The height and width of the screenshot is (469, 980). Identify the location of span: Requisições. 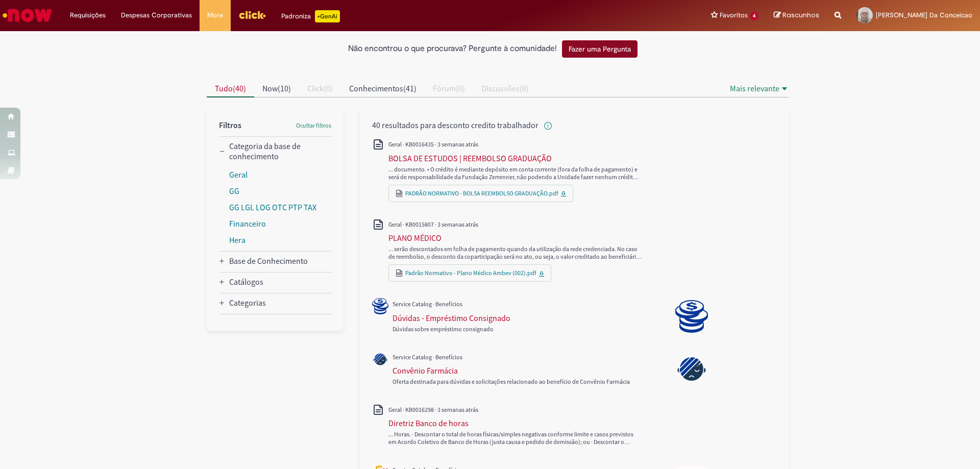
(88, 16).